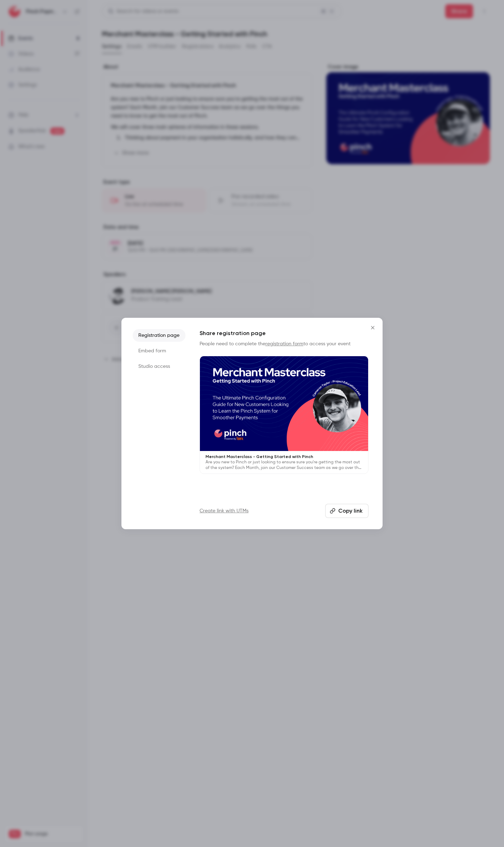 This screenshot has width=504, height=847. Describe the element at coordinates (159, 335) in the screenshot. I see `li: Registration page` at that location.